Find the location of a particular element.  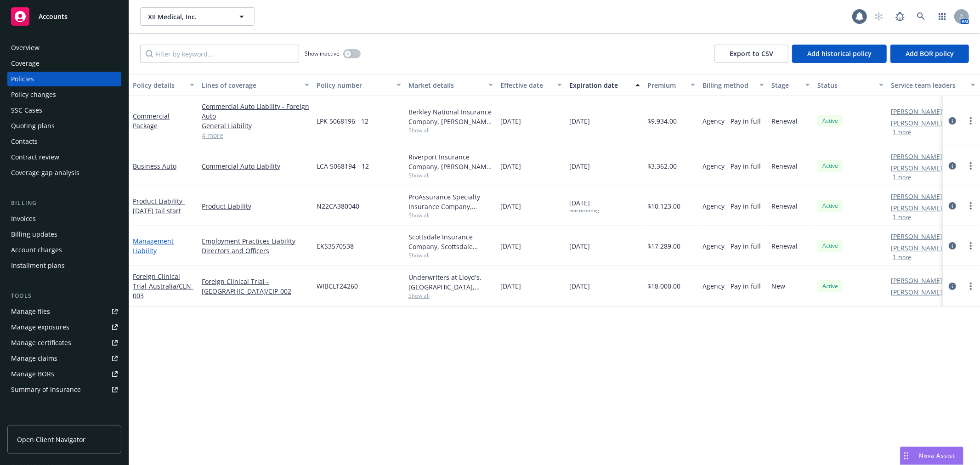

button: Status is located at coordinates (850, 85).